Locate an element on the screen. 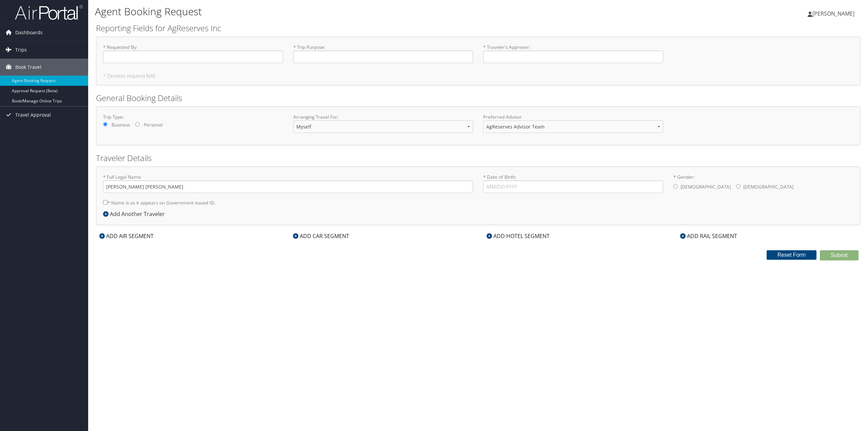 The height and width of the screenshot is (431, 868). label: * Requested By : is located at coordinates (193, 53).